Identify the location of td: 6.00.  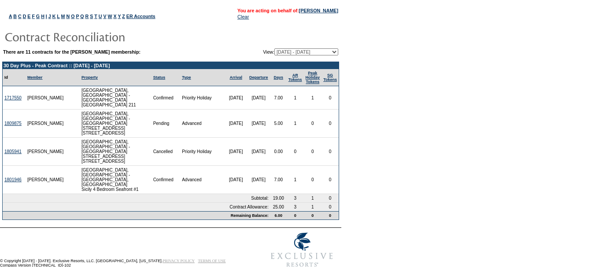
(278, 215).